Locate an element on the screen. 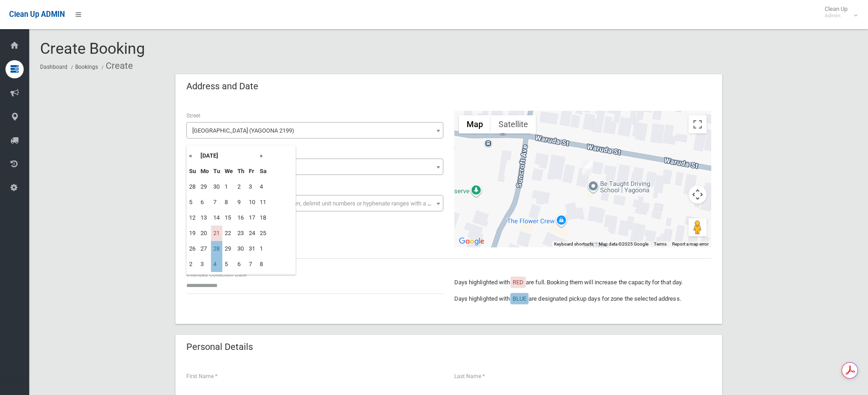  button: Show street map is located at coordinates (475, 124).